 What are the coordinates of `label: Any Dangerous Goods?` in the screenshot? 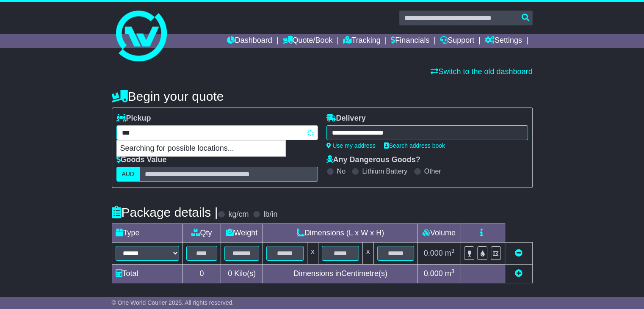 It's located at (373, 160).